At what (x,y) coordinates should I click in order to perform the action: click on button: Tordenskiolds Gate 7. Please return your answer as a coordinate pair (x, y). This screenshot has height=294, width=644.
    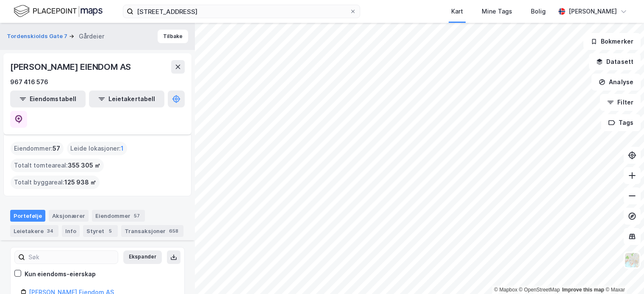
    Looking at the image, I should click on (38, 36).